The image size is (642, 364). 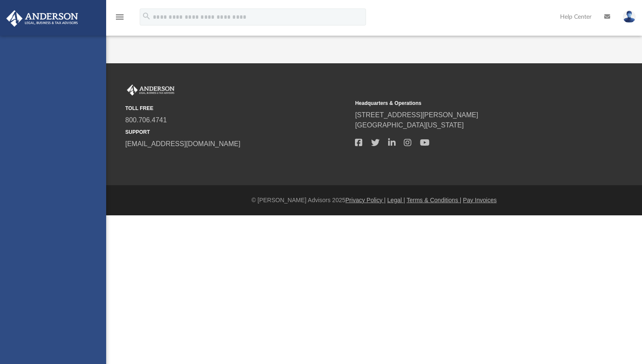 I want to click on small: SUPPORT, so click(x=237, y=132).